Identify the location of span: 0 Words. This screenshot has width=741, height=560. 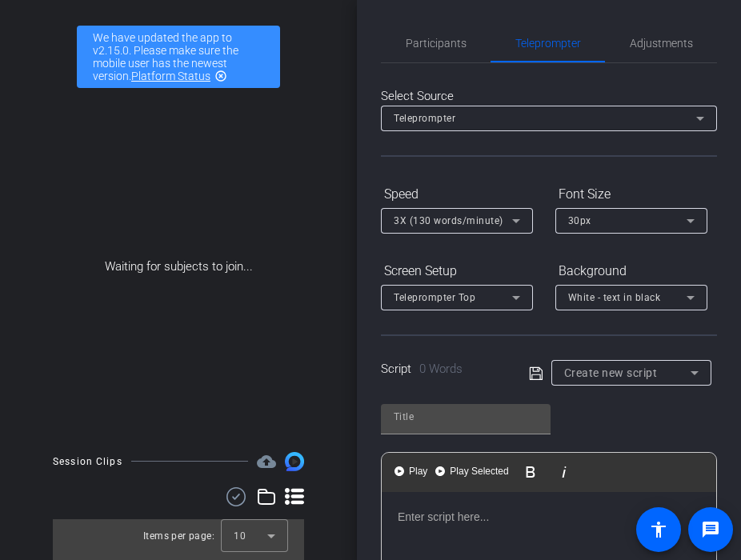
(441, 369).